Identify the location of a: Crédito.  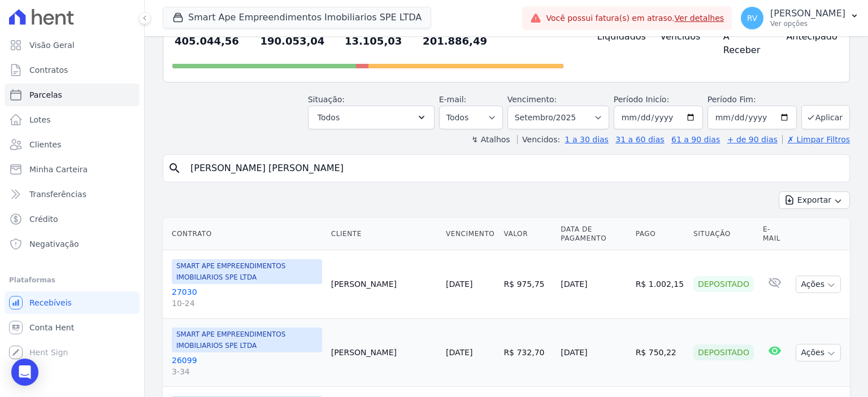
(71, 219).